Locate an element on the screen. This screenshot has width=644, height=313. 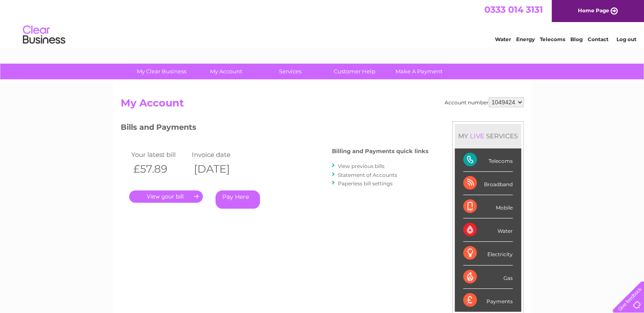
span: 0333 014 3131 is located at coordinates (513, 9).